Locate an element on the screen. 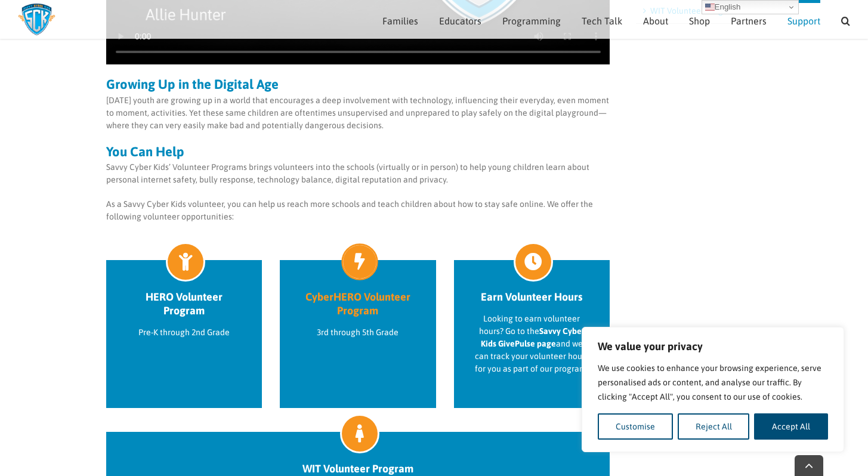 The height and width of the screenshot is (476, 868). button: Accept All is located at coordinates (791, 426).